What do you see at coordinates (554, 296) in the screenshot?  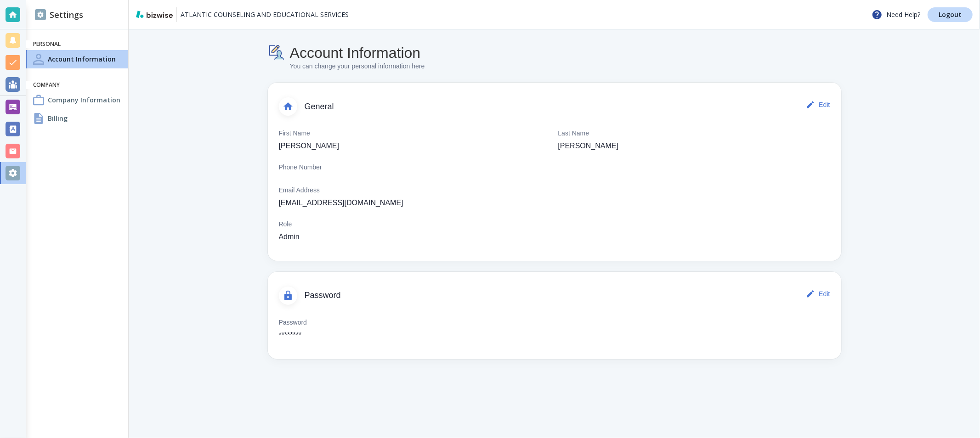 I see `span: Password` at bounding box center [554, 296].